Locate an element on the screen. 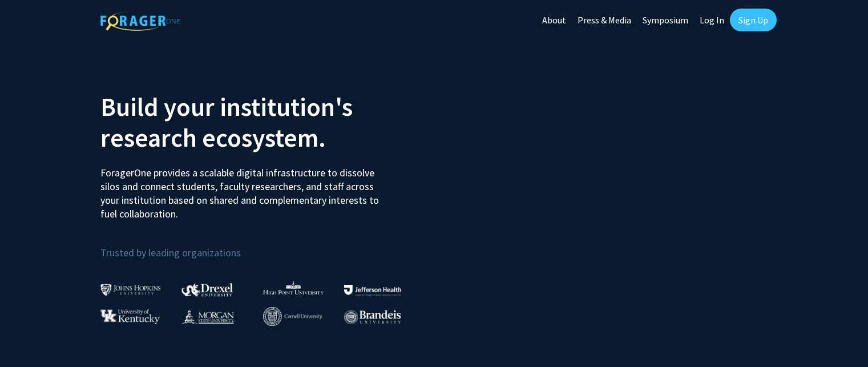  h2: Build your institution's research ecosystem. is located at coordinates (263, 122).